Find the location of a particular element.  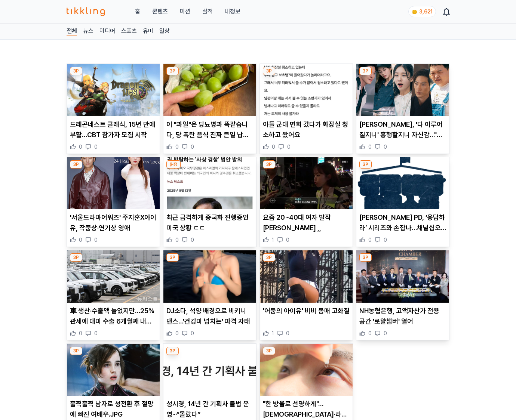

a: 내정보 is located at coordinates (233, 12).